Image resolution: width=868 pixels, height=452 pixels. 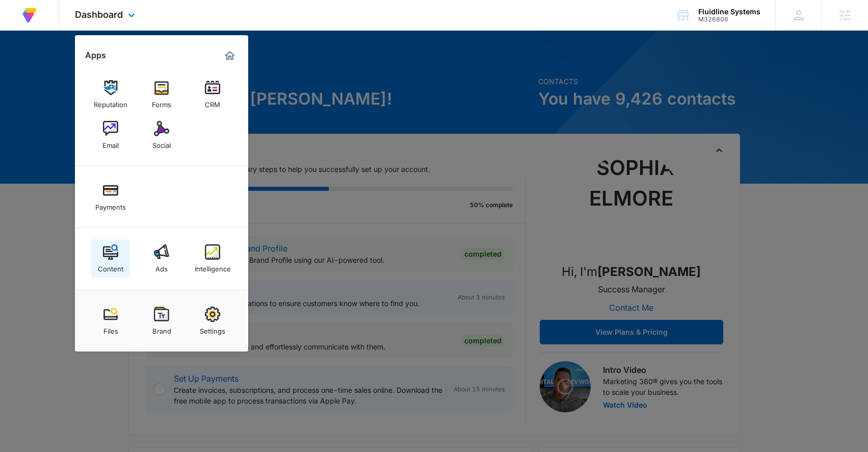 I want to click on span: Dashboard, so click(x=99, y=14).